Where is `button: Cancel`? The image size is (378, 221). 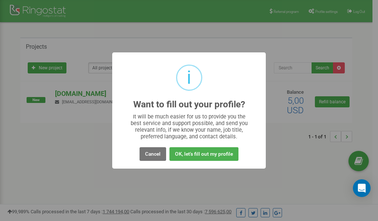
button: Cancel is located at coordinates (153, 154).